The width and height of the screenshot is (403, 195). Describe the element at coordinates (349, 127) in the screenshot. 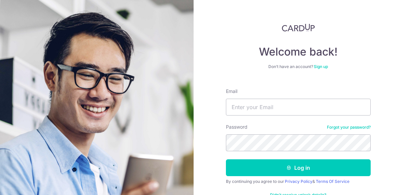

I see `a: Forgot your password?` at that location.